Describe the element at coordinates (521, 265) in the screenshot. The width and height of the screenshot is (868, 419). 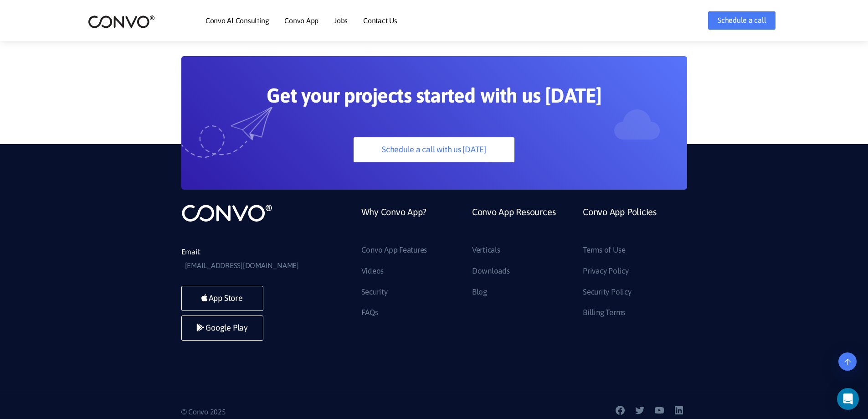
I see `div: Footer` at that location.